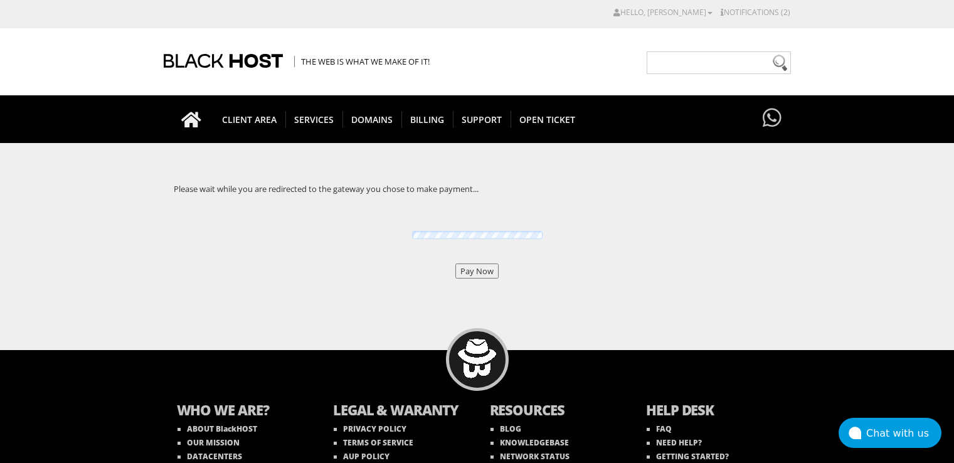 The image size is (954, 463). What do you see at coordinates (427, 119) in the screenshot?
I see `a: Billing` at bounding box center [427, 119].